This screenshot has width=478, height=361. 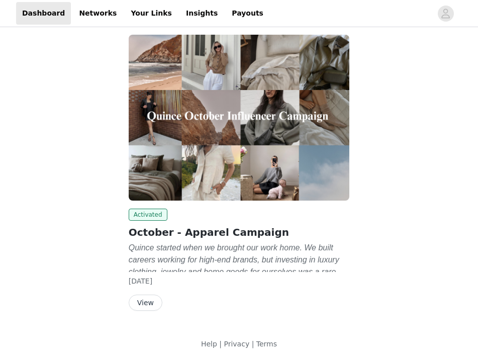 I want to click on em: Quince started when we brought our work home. We built careers working for high-end brands, but i..., so click(x=236, y=277).